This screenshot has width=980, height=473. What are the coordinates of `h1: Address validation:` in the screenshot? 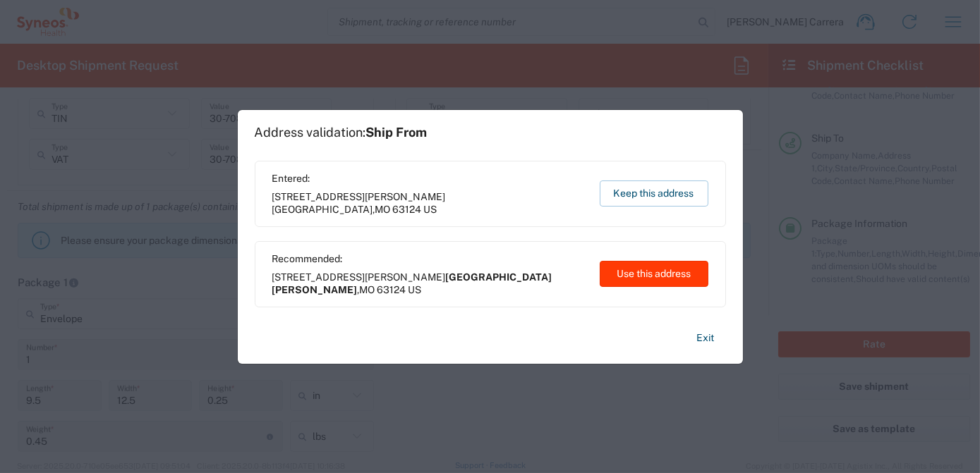 It's located at (341, 132).